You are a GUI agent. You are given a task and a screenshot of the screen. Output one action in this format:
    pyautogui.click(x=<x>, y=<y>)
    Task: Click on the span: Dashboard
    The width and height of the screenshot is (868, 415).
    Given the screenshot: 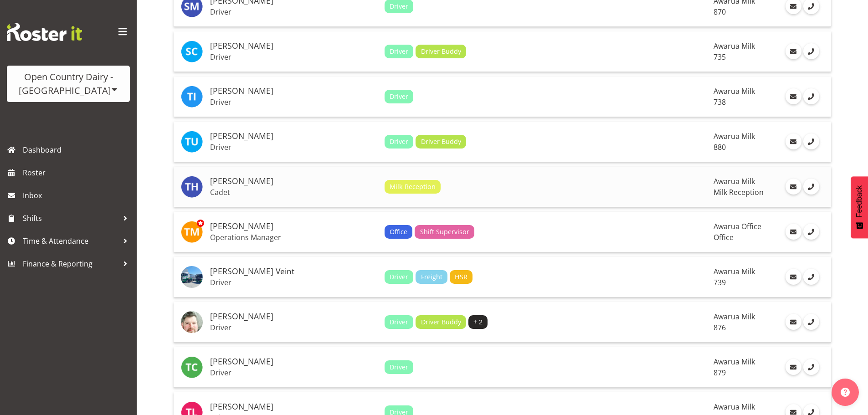 What is the action you would take?
    pyautogui.click(x=77, y=150)
    